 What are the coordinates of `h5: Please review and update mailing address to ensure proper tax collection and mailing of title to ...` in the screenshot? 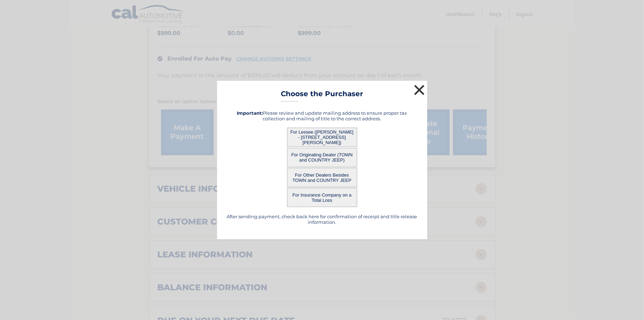 It's located at (322, 115).